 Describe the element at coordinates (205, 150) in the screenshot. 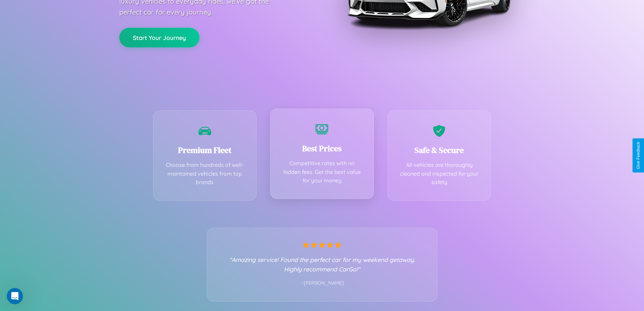

I see `h3: Premium Fleet` at that location.